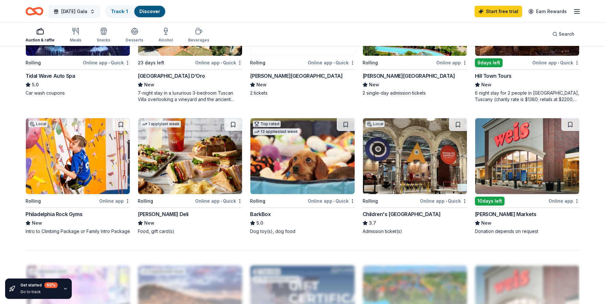 The image size is (605, 304). What do you see at coordinates (190, 232) in the screenshot?
I see `div: Food, gift card(s)` at bounding box center [190, 232].